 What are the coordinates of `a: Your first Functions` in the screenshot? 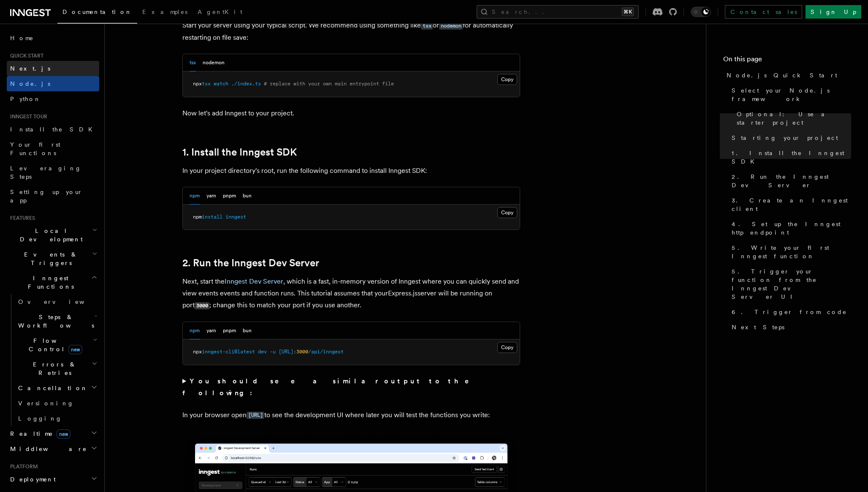 It's located at (53, 149).